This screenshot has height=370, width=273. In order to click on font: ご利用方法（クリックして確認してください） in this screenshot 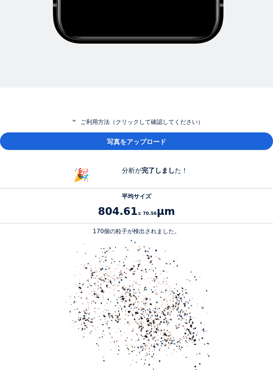, I will do `click(142, 122)`.